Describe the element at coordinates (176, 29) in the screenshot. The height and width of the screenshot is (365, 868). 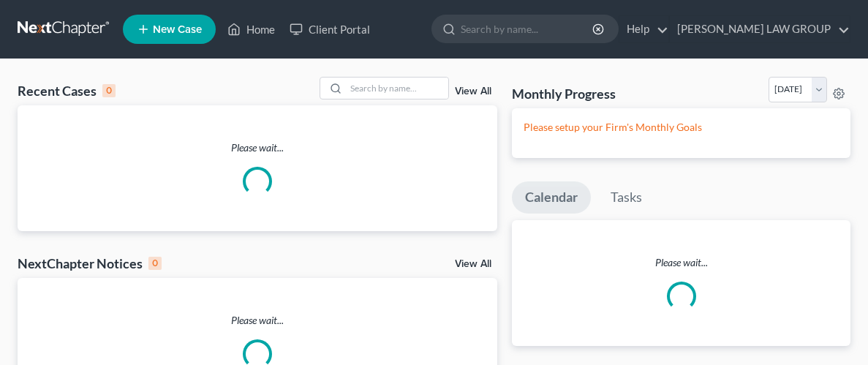
I see `span: New Case` at that location.